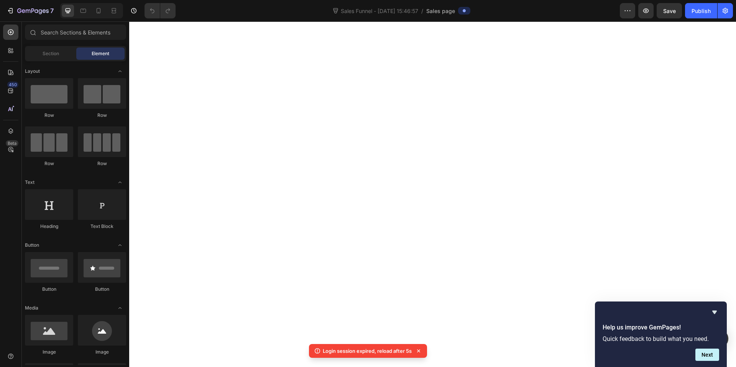  Describe the element at coordinates (31, 308) in the screenshot. I see `span: Media` at that location.